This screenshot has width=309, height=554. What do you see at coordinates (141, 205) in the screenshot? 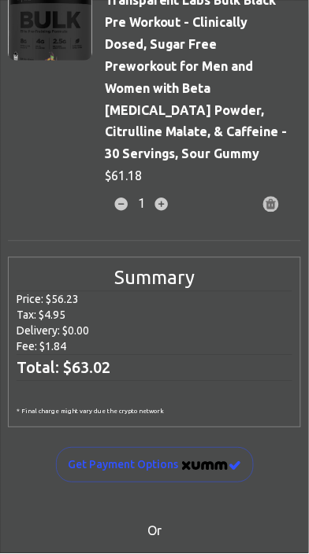
I see `div: 1` at bounding box center [141, 205].